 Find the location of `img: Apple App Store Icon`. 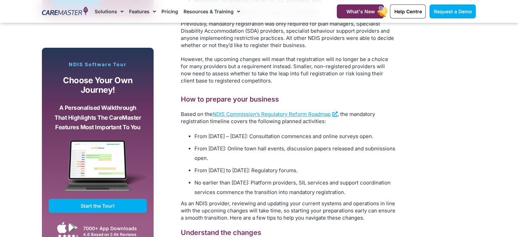

img: Apple App Store Icon is located at coordinates (62, 227).